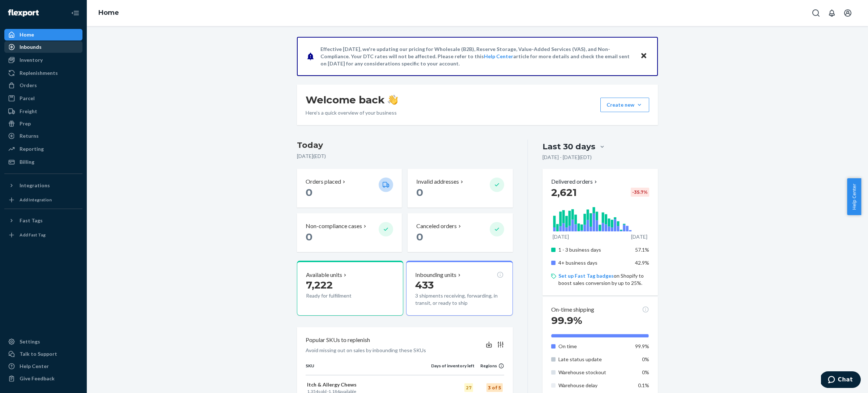  What do you see at coordinates (352, 100) in the screenshot?
I see `h1: Welcome back` at bounding box center [352, 100].